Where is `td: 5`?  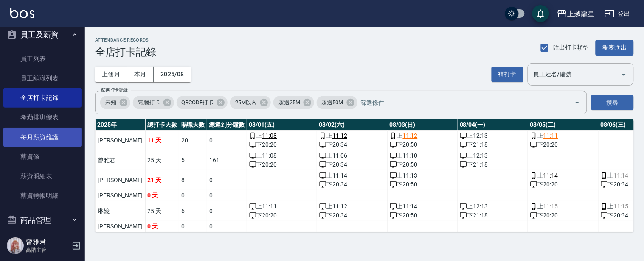 td: 5 is located at coordinates (193, 160).